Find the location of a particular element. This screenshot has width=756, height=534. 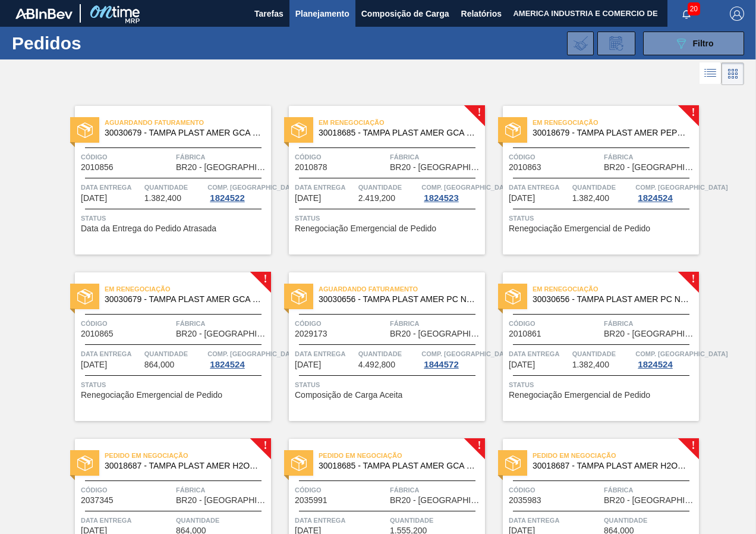

h1: Pedidos is located at coordinates (94, 43).